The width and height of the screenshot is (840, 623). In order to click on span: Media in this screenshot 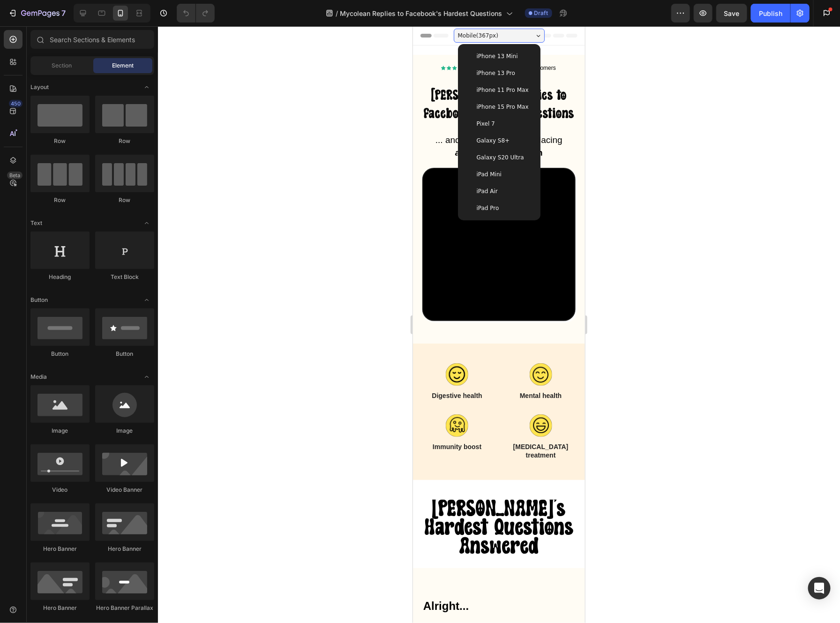, I will do `click(38, 376)`.